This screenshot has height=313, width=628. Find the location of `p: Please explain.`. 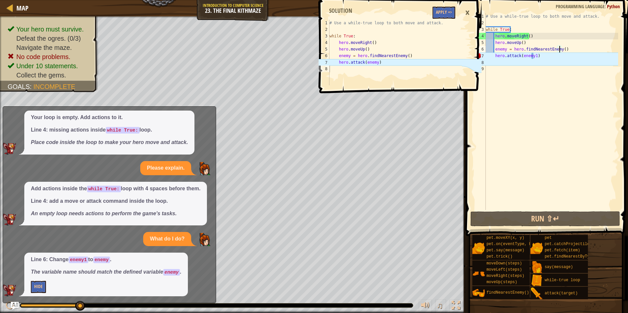

p: Please explain. is located at coordinates (165, 168).